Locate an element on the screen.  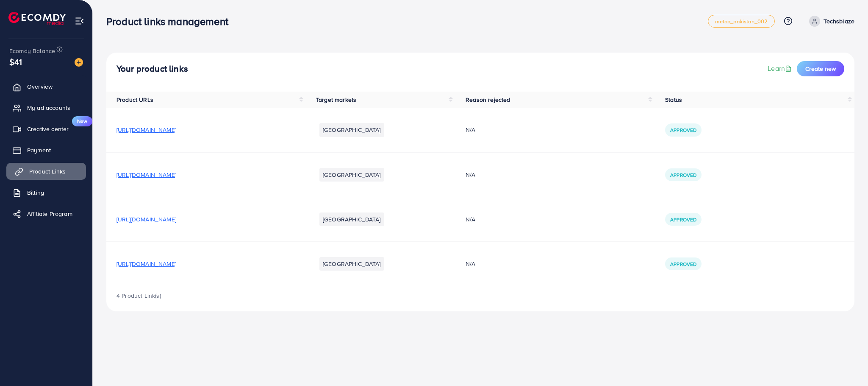
a: metap_pakistan_002 is located at coordinates (741, 21).